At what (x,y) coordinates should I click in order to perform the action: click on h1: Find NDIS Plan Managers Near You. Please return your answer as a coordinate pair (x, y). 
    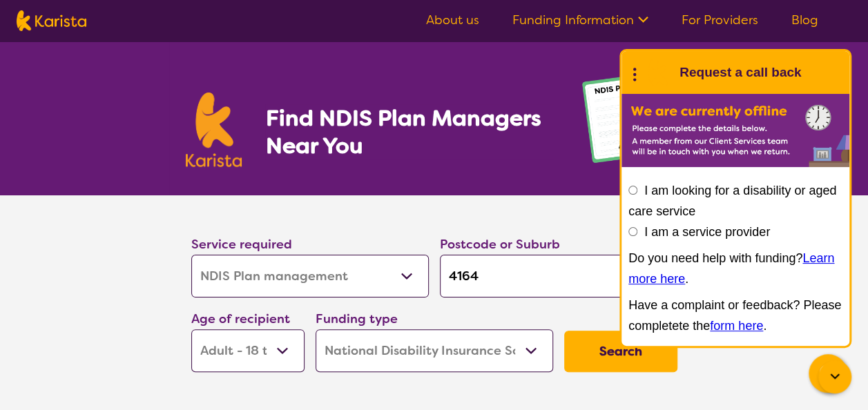
    Looking at the image, I should click on (409, 132).